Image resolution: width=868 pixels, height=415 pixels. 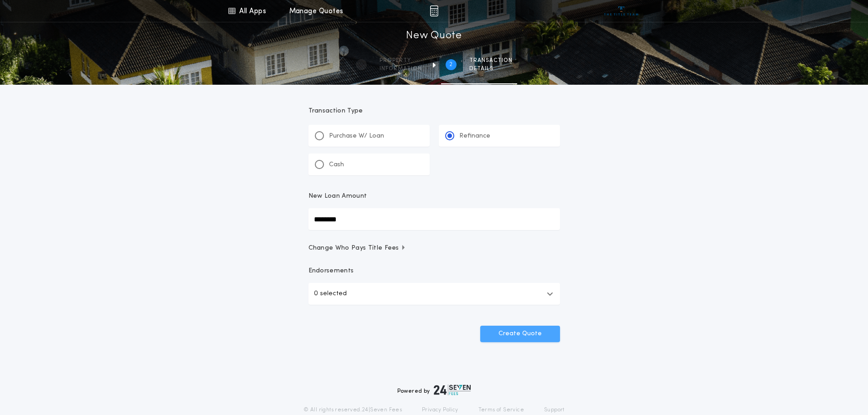 What do you see at coordinates (401, 60) in the screenshot?
I see `span: Property` at bounding box center [401, 60].